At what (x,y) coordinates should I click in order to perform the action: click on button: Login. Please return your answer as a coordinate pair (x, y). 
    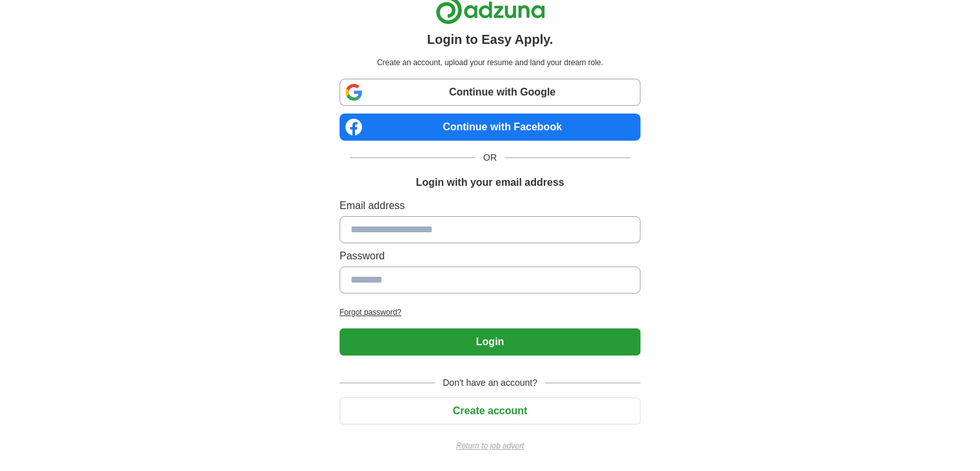
    Looking at the image, I should click on (489, 342).